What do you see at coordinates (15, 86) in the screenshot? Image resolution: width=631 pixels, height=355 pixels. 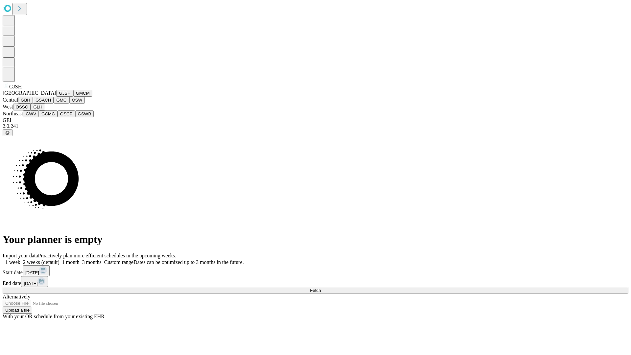 I see `span: GJSH` at bounding box center [15, 86].